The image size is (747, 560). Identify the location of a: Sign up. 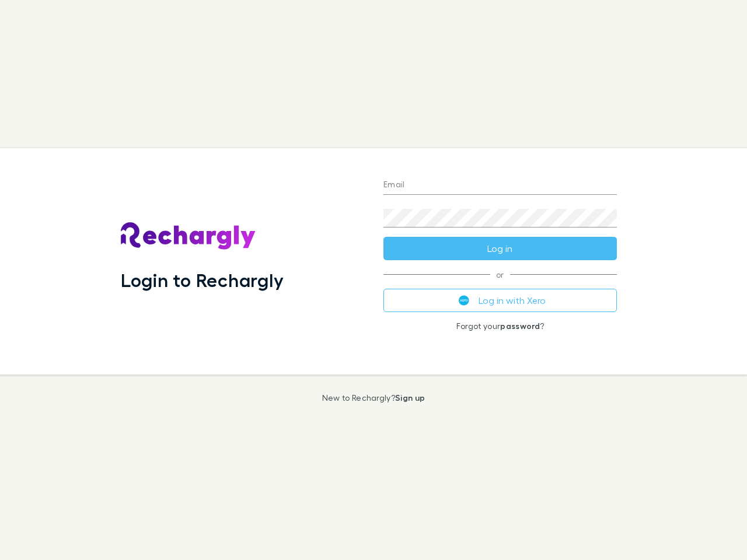
(409, 397).